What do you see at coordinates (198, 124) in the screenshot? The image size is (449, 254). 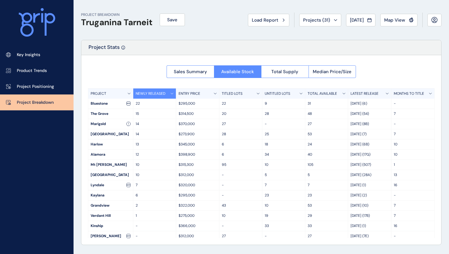 I see `p: $370,000` at bounding box center [198, 124].